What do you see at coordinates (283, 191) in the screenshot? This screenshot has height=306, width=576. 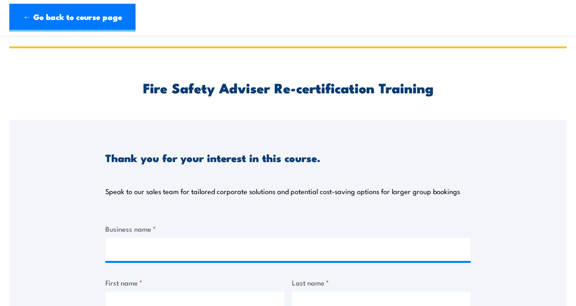 I see `p: Speak to our sales team for tailored corporate solutions and potential cost-saving options for la...` at bounding box center [283, 191].